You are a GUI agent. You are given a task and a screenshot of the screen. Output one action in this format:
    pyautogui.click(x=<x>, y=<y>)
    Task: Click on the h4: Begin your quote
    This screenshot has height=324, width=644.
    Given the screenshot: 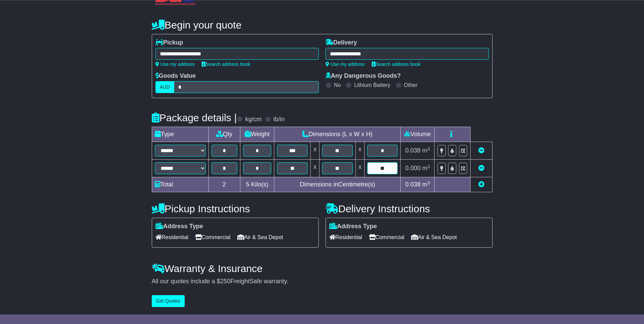 What is the action you would take?
    pyautogui.click(x=322, y=25)
    